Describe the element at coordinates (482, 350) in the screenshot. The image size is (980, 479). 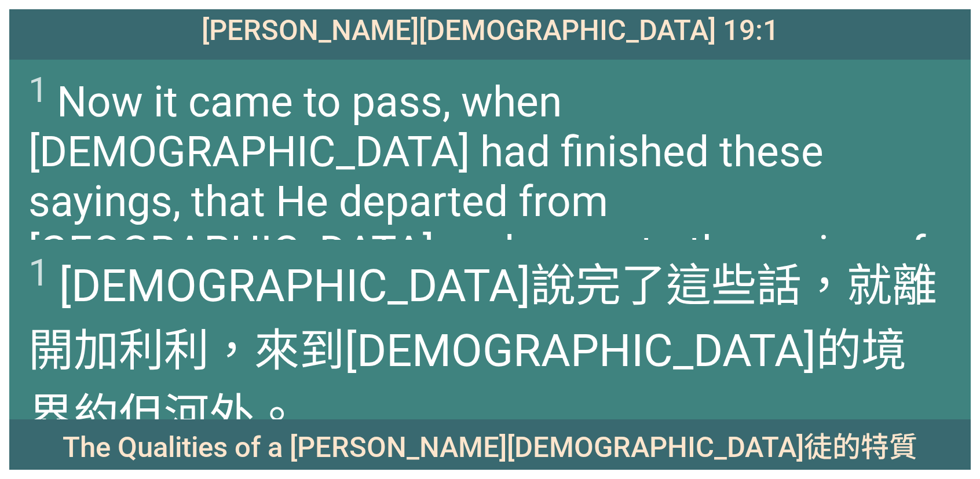
I see `wg2424: 說完了` at that location.